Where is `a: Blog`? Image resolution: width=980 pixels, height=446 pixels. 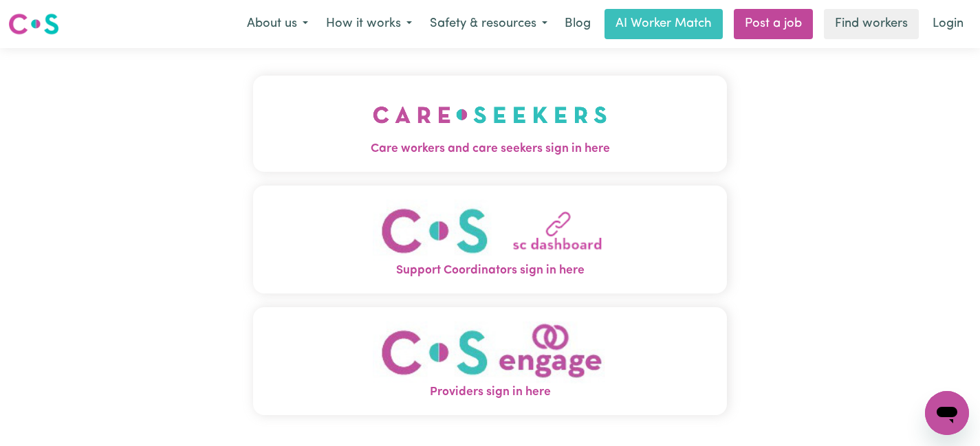
a: Blog is located at coordinates (578, 24).